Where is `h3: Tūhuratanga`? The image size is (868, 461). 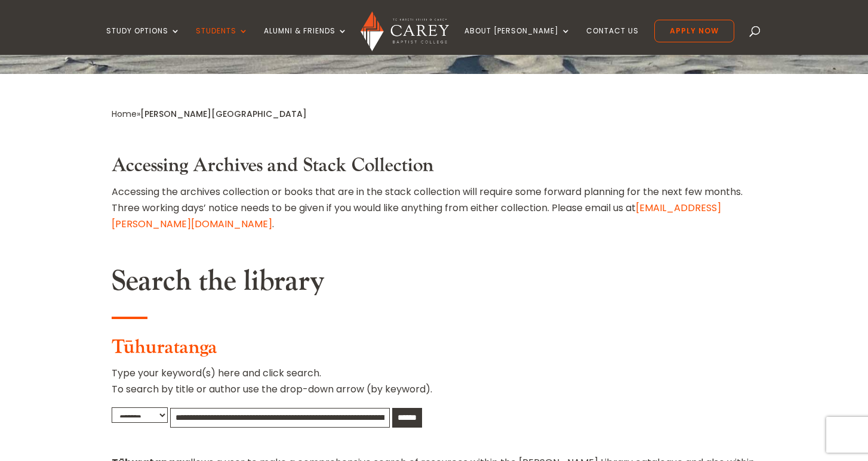
h3: Tūhuratanga is located at coordinates (434, 351).